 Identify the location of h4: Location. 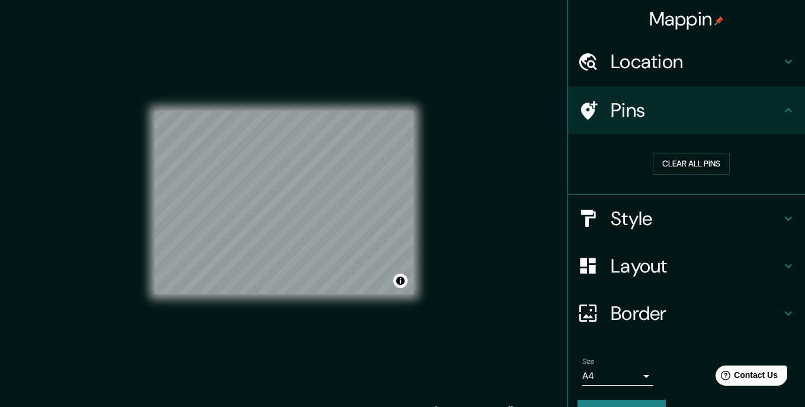
(696, 62).